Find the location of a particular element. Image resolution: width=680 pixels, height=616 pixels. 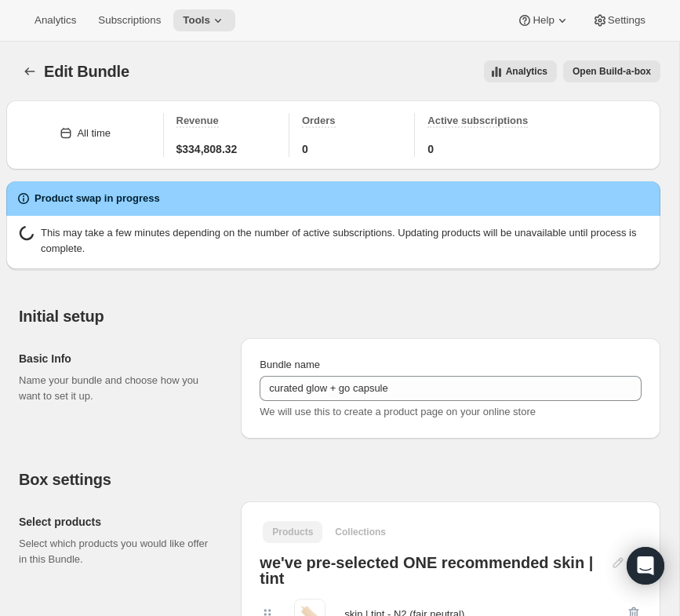

div: All time is located at coordinates (93, 133).